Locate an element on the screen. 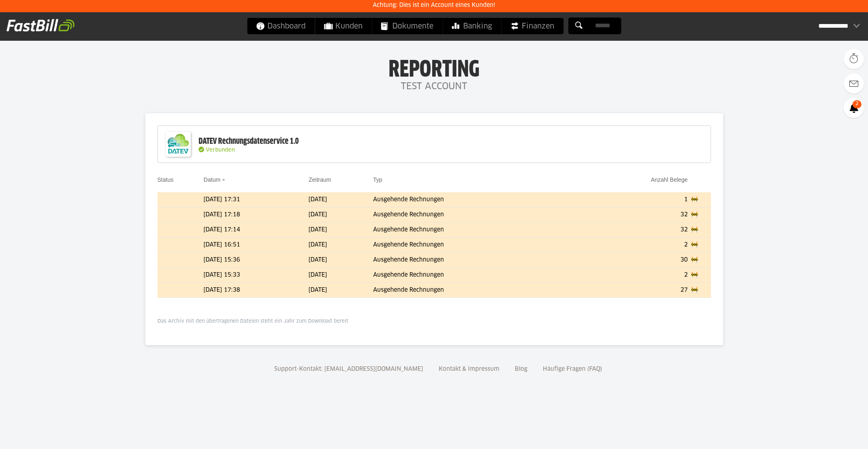 This screenshot has width=868, height=449. span: Dokumente is located at coordinates (407, 26).